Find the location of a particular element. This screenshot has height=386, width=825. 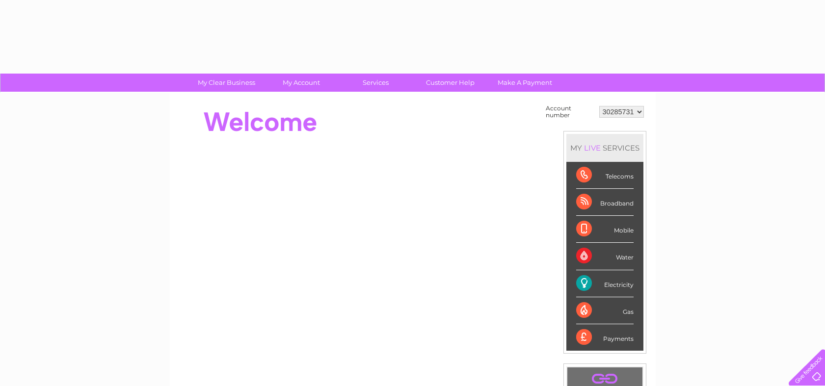

div: Payments is located at coordinates (604, 337).